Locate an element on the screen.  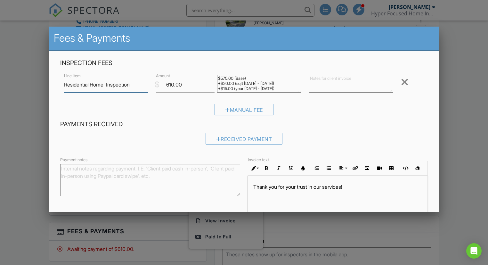
h2: Fees & Payments is located at coordinates (244, 38).